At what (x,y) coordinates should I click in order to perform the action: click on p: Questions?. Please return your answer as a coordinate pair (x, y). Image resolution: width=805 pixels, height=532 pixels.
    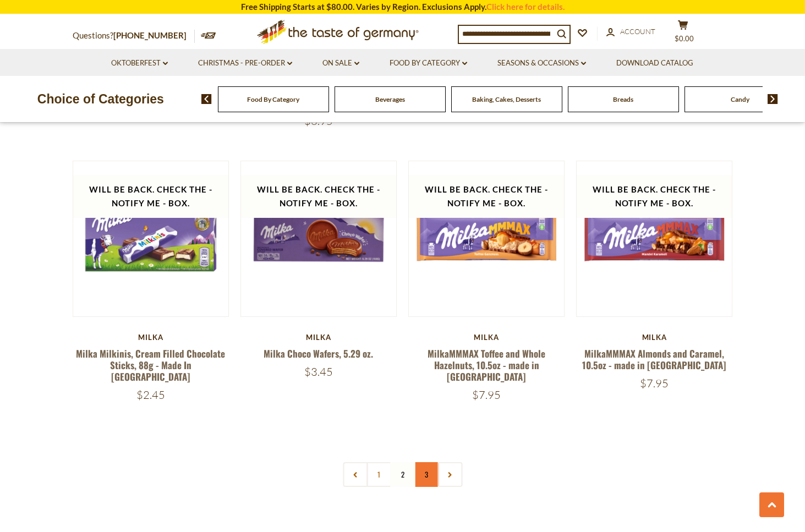
    Looking at the image, I should click on (134, 36).